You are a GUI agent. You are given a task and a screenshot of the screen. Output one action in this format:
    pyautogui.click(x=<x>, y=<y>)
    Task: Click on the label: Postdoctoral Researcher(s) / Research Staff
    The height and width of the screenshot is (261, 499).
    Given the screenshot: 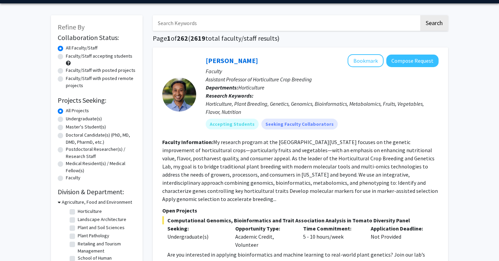 What is the action you would take?
    pyautogui.click(x=101, y=153)
    